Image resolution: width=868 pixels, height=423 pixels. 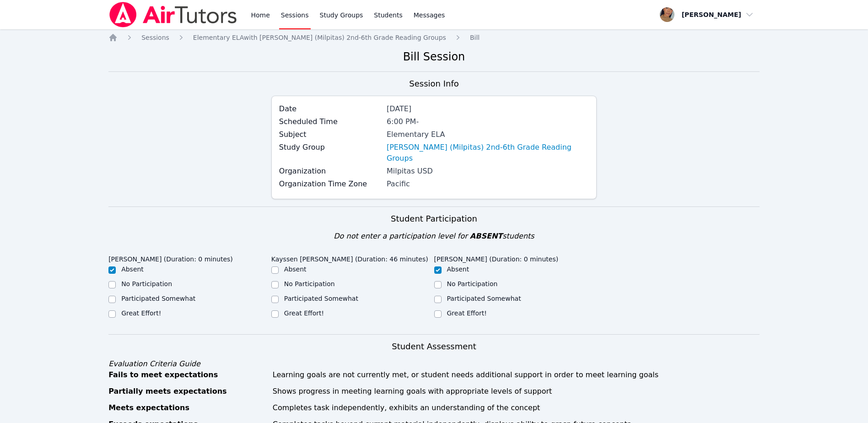 What do you see at coordinates (330, 184) in the screenshot?
I see `label: Organization Time Zone` at bounding box center [330, 184].